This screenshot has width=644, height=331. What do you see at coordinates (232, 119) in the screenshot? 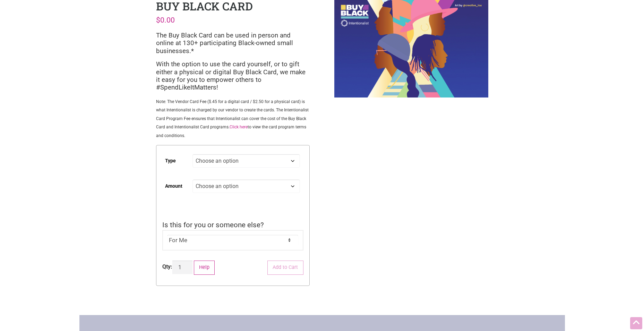
I see `span: Note: The Vendor Card Fee ($.45 for a digital card / $2.50 for a physical card) is what Intention...` at bounding box center [232, 119].